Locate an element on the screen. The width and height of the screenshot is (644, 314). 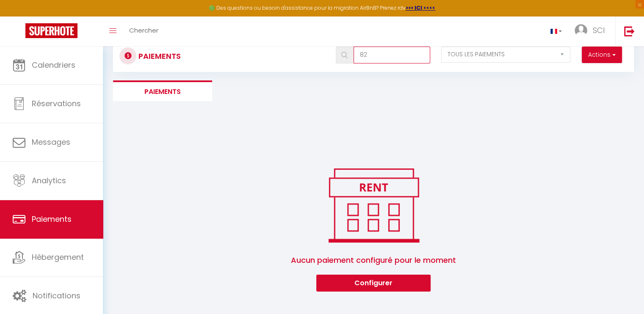
span: Messages is located at coordinates (51, 141).